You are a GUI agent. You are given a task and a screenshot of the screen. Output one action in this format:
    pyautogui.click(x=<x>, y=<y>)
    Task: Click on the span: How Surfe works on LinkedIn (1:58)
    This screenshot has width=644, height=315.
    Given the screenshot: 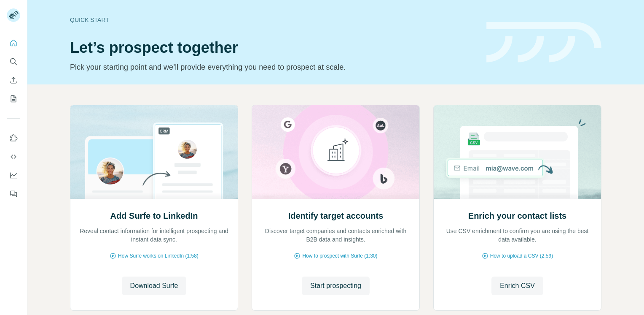 What is the action you would take?
    pyautogui.click(x=158, y=255)
    